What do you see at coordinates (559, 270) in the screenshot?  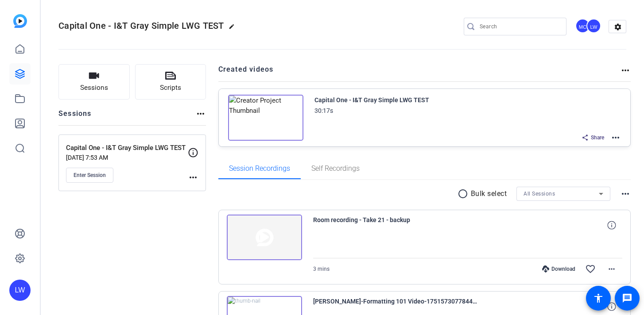 I see `div: Download` at bounding box center [559, 270].